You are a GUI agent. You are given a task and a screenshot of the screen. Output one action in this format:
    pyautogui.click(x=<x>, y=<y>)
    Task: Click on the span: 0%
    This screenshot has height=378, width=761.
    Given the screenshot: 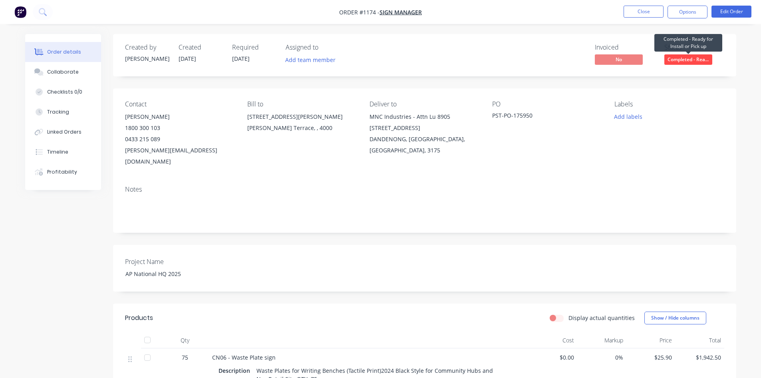 What is the action you would take?
    pyautogui.click(x=602, y=357)
    